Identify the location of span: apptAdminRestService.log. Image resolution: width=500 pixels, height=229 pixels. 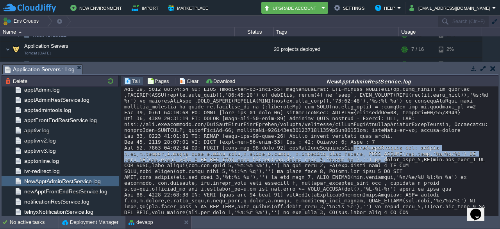
(57, 100).